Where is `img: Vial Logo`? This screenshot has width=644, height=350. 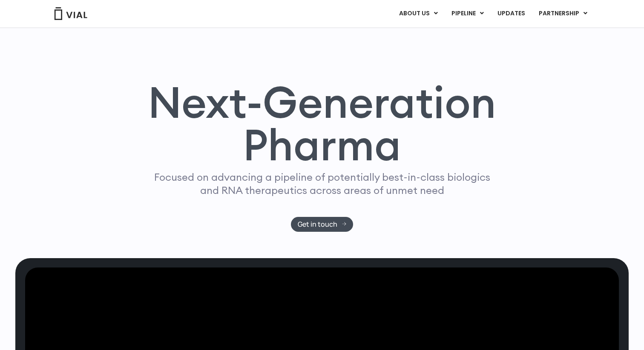
img: Vial Logo is located at coordinates (71, 13).